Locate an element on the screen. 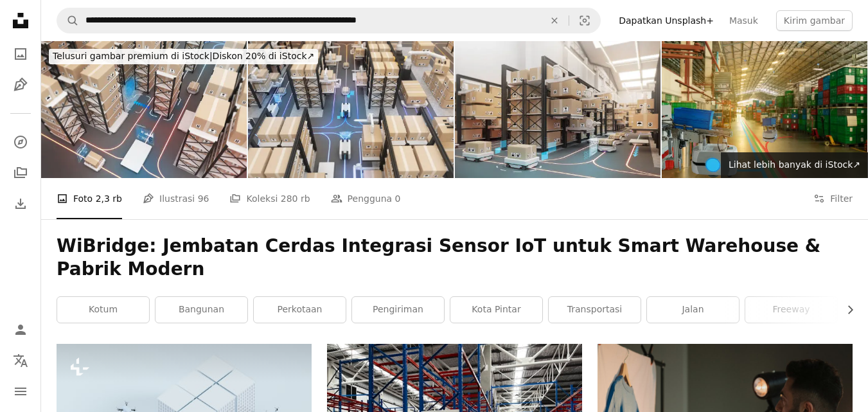  a: Masuk is located at coordinates (743, 21).